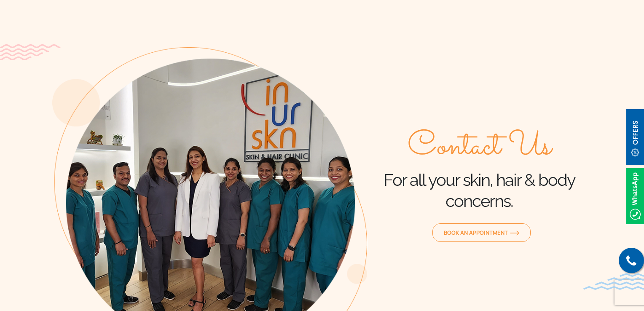 The image size is (644, 311). I want to click on div: For all your skin, hair & body concerns., so click(479, 170).